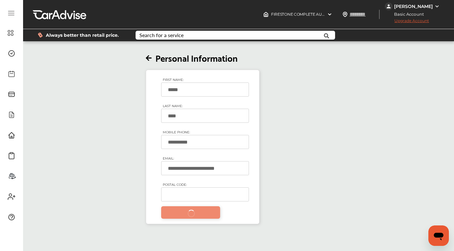  Describe the element at coordinates (205, 116) in the screenshot. I see `input: LAST NAME:` at that location.